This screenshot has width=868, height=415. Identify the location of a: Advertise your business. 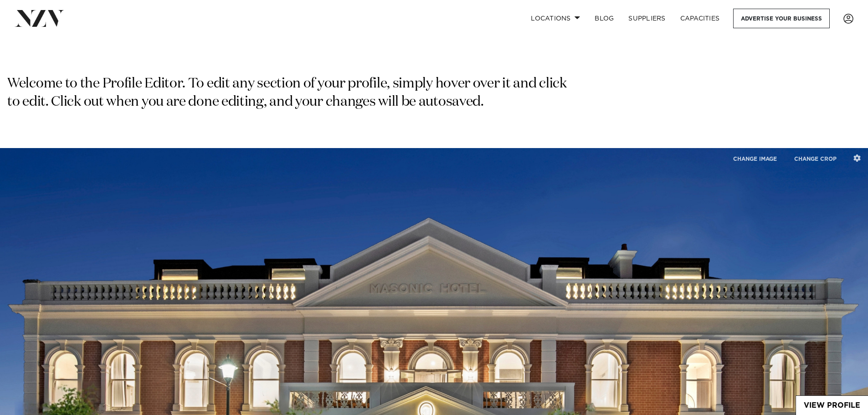
(781, 18).